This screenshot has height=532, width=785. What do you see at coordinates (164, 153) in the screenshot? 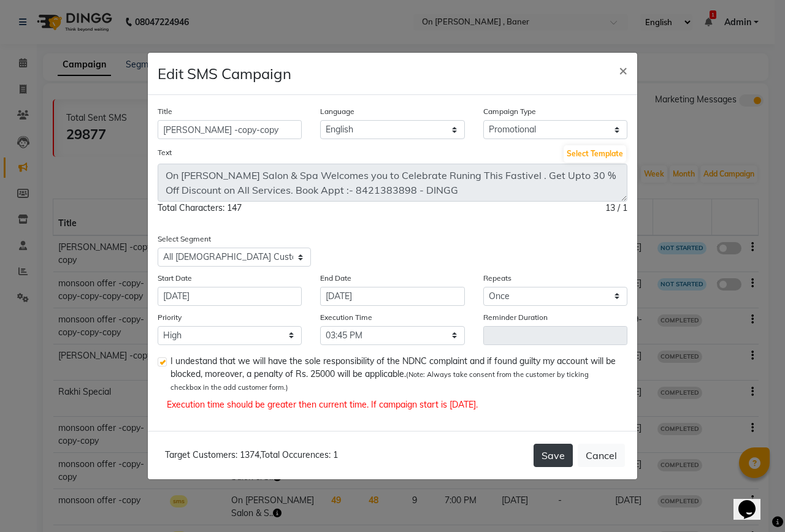
I see `label: Text` at bounding box center [164, 153].